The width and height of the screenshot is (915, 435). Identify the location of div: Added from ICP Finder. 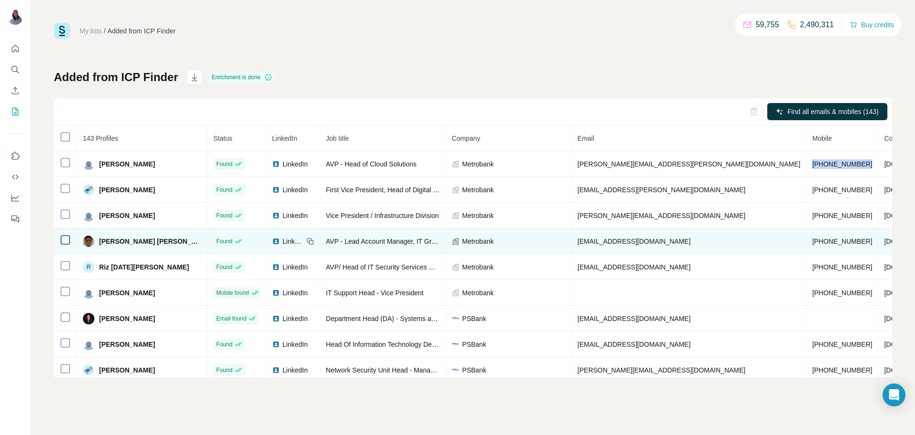
(142, 31).